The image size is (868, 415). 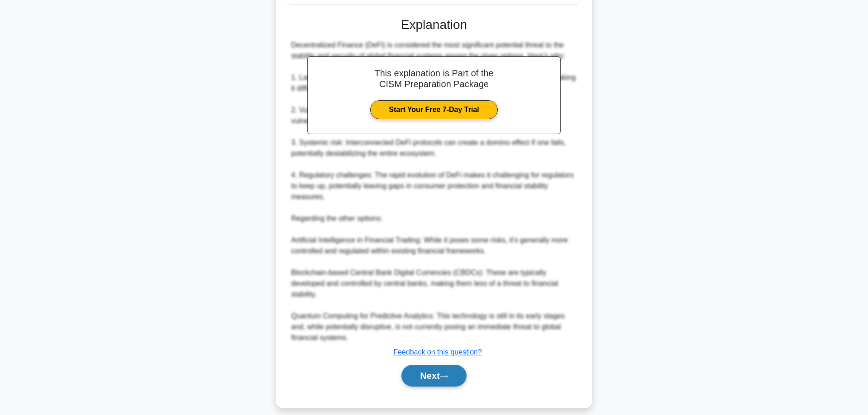 I want to click on button: Next, so click(x=434, y=376).